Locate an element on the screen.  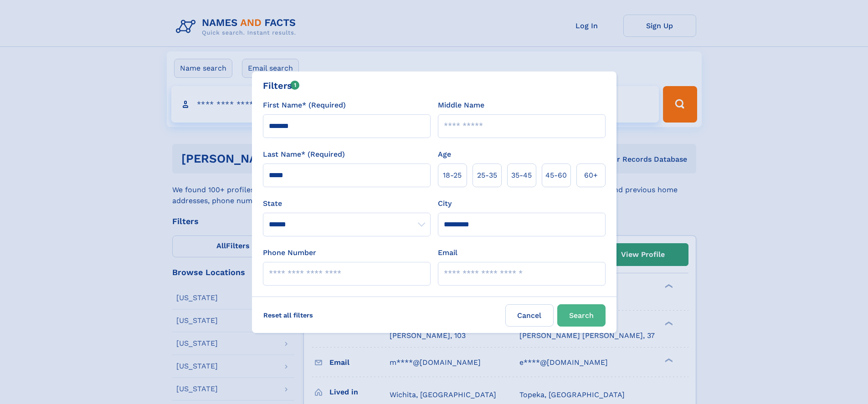
label: City is located at coordinates (444, 204).